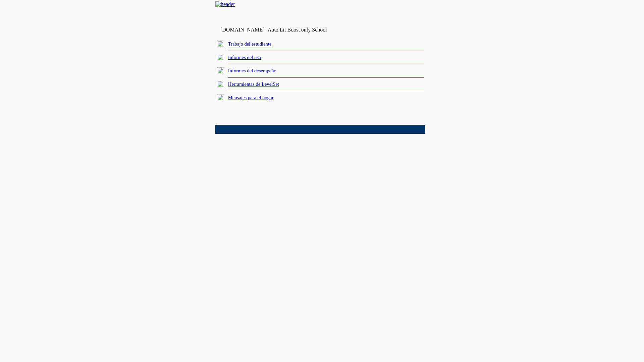 This screenshot has width=644, height=362. What do you see at coordinates (245, 57) in the screenshot?
I see `a: Informes del uso` at bounding box center [245, 57].